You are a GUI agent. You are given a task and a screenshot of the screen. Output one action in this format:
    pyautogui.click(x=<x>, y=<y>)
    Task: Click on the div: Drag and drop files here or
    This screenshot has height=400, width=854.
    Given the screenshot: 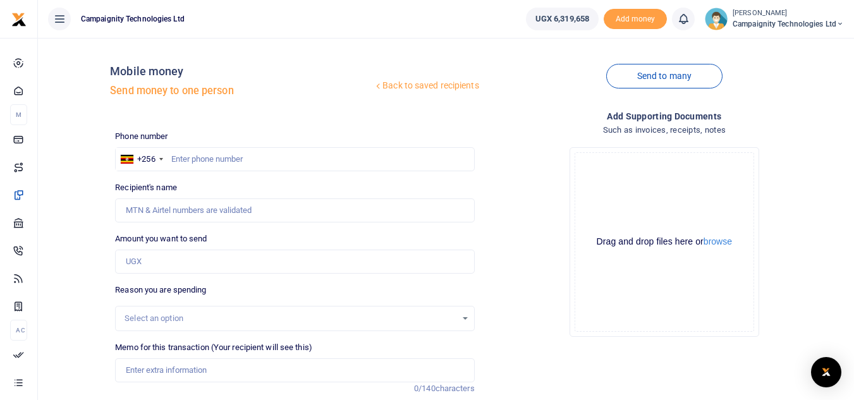 What is the action you would take?
    pyautogui.click(x=665, y=242)
    